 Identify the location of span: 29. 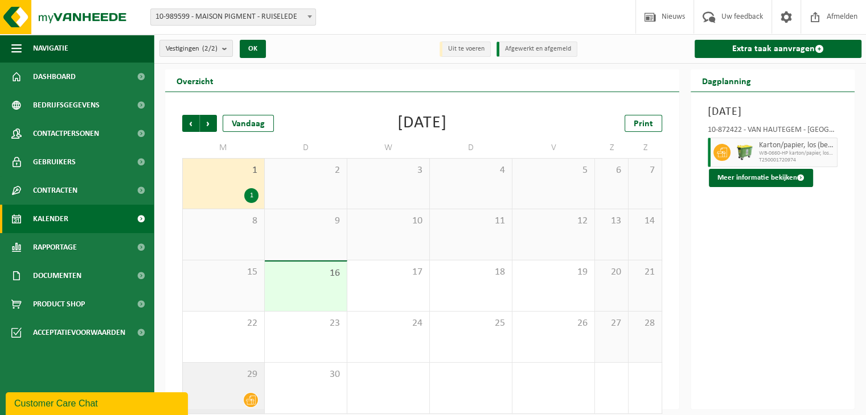
(223, 375).